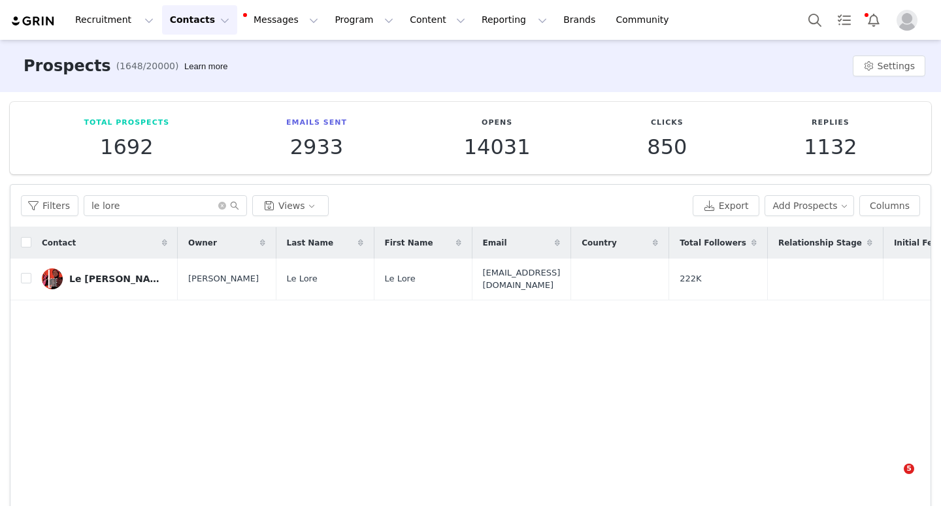 This screenshot has height=508, width=941. I want to click on p: Replies, so click(830, 123).